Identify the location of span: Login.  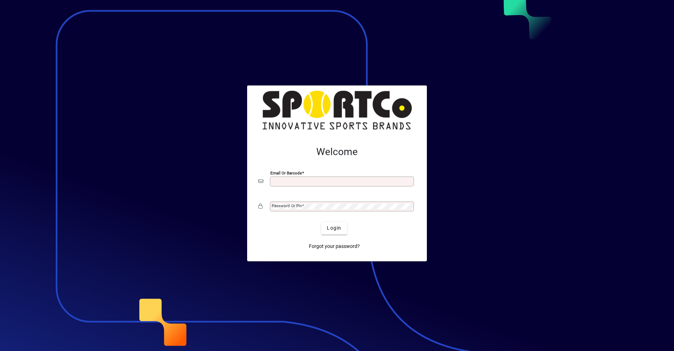
(334, 228).